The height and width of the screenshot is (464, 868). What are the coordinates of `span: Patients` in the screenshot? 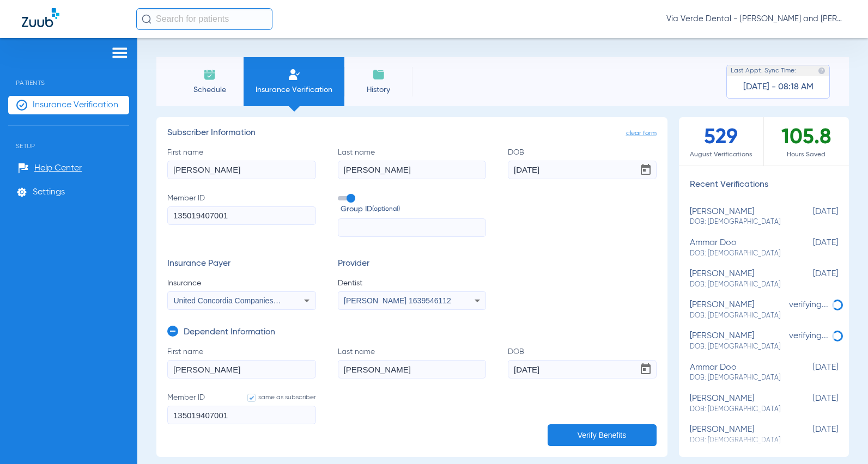 It's located at (69, 75).